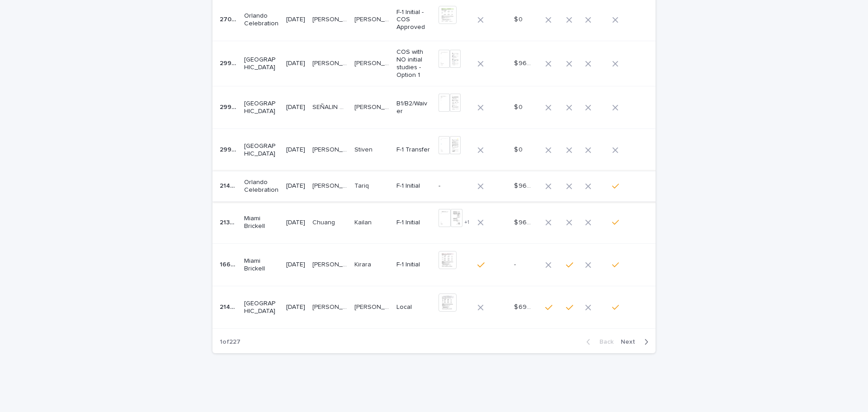  Describe the element at coordinates (364, 222) in the screenshot. I see `p: Kailan` at that location.